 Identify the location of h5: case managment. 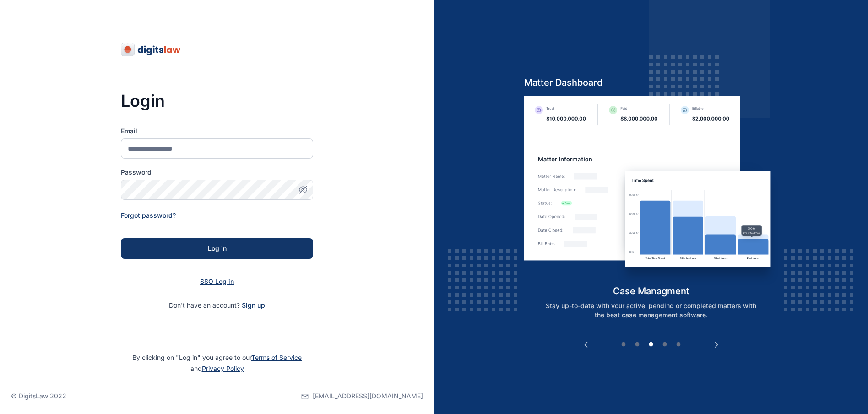
(651, 291).